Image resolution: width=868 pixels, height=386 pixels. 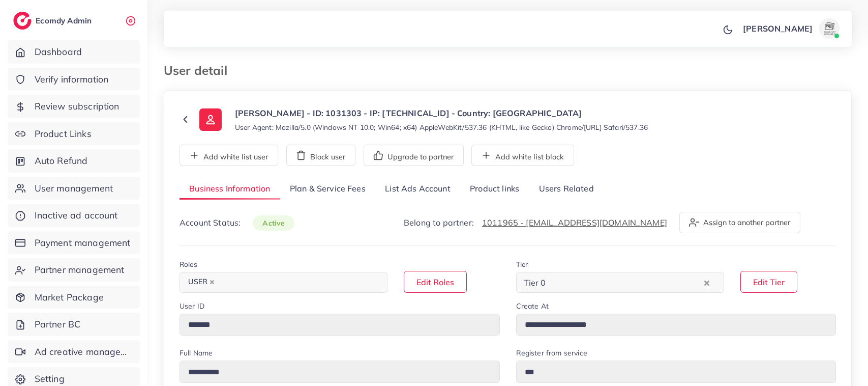 I want to click on label: Roles, so click(x=188, y=264).